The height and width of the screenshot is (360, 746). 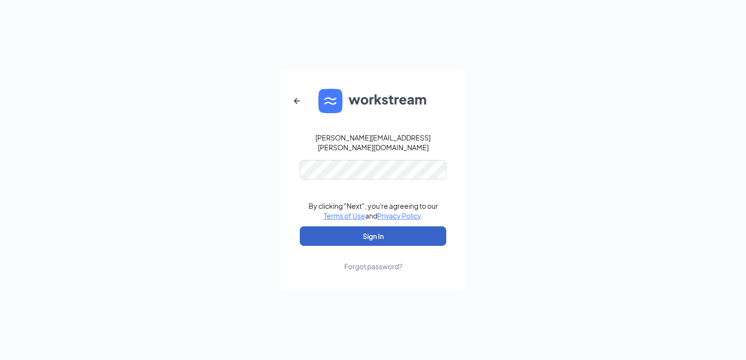 I want to click on button: Sign In, so click(x=373, y=236).